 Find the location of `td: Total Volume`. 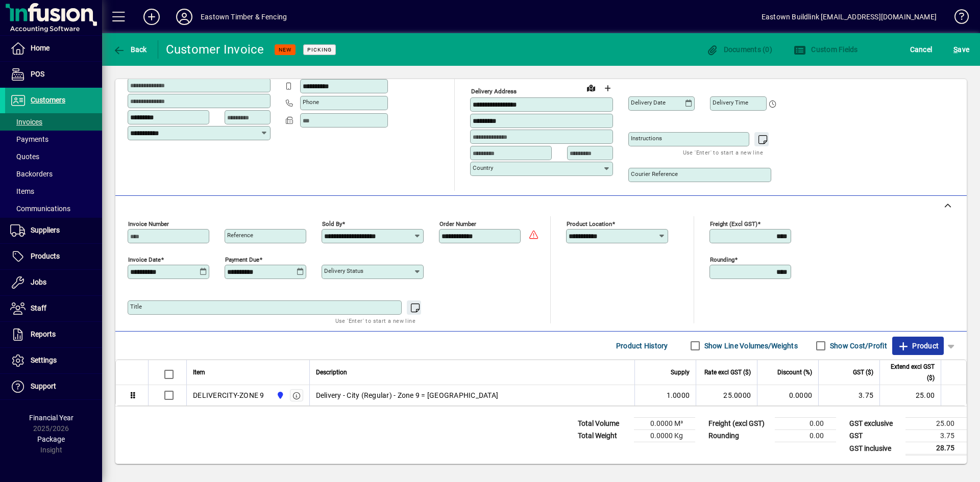

td: Total Volume is located at coordinates (603, 424).